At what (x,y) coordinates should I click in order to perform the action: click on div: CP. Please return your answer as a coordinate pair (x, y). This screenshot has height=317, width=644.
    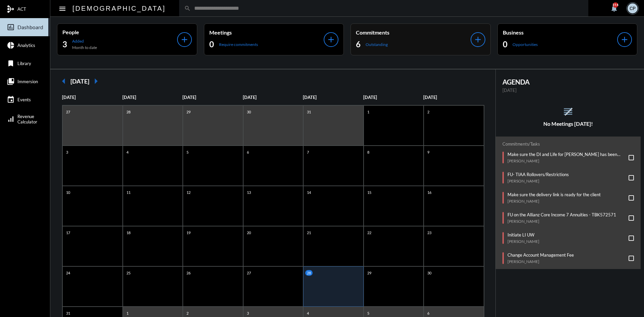
    Looking at the image, I should click on (633, 8).